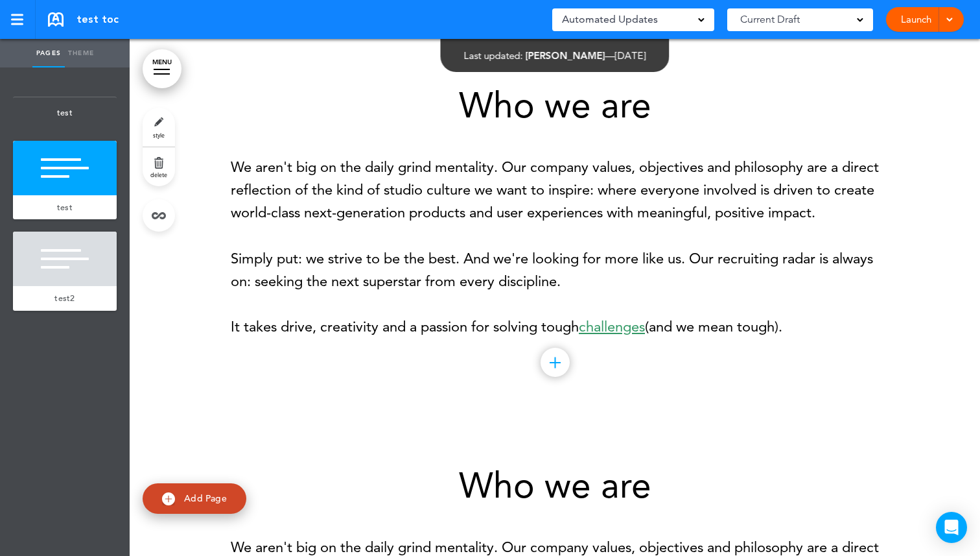 This screenshot has height=556, width=980. I want to click on span: test toc, so click(97, 20).